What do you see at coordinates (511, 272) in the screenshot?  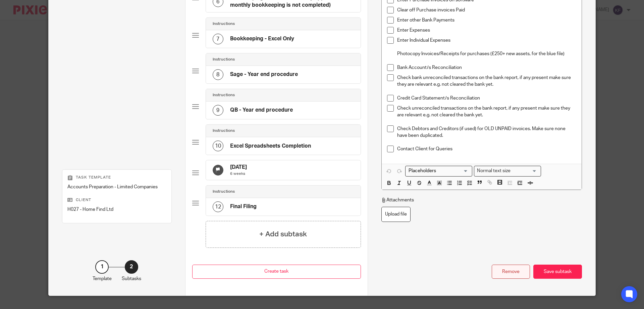 I see `div: Remove` at bounding box center [511, 272].